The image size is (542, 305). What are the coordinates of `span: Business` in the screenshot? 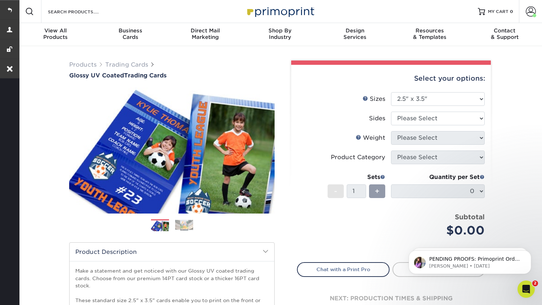 It's located at (131, 31).